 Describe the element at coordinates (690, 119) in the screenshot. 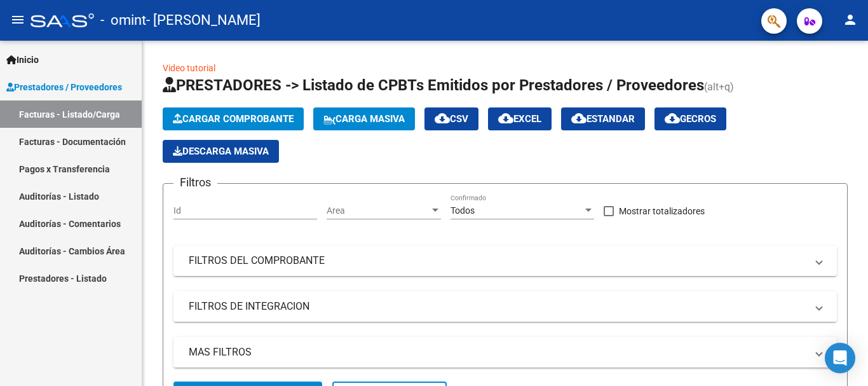

I see `button: Gecros` at that location.